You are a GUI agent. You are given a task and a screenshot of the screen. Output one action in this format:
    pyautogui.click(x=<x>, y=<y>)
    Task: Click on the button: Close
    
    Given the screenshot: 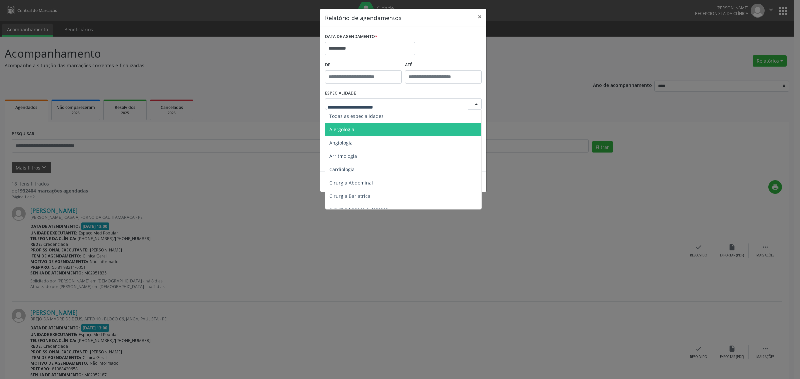 What is the action you would take?
    pyautogui.click(x=479, y=17)
    